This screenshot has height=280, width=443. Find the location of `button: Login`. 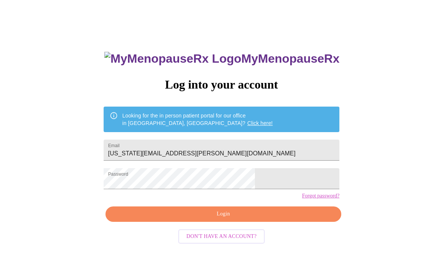

button: Login is located at coordinates (223, 214).